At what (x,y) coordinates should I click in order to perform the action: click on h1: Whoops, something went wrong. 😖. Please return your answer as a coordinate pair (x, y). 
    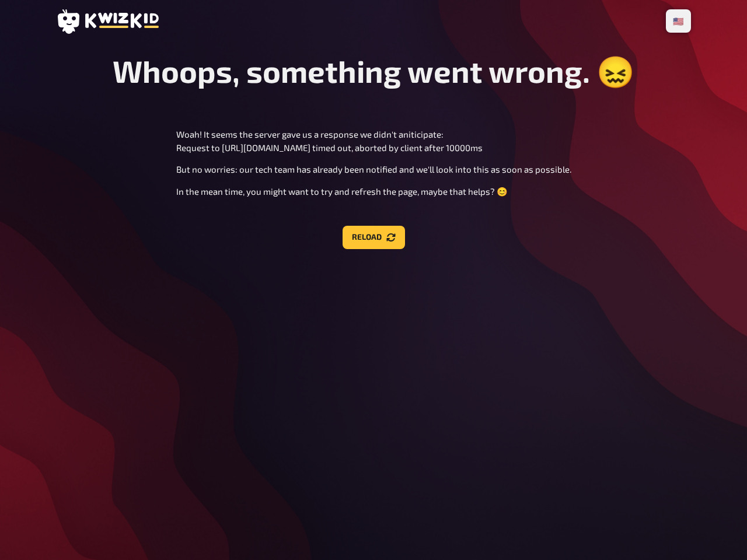
    Looking at the image, I should click on (374, 71).